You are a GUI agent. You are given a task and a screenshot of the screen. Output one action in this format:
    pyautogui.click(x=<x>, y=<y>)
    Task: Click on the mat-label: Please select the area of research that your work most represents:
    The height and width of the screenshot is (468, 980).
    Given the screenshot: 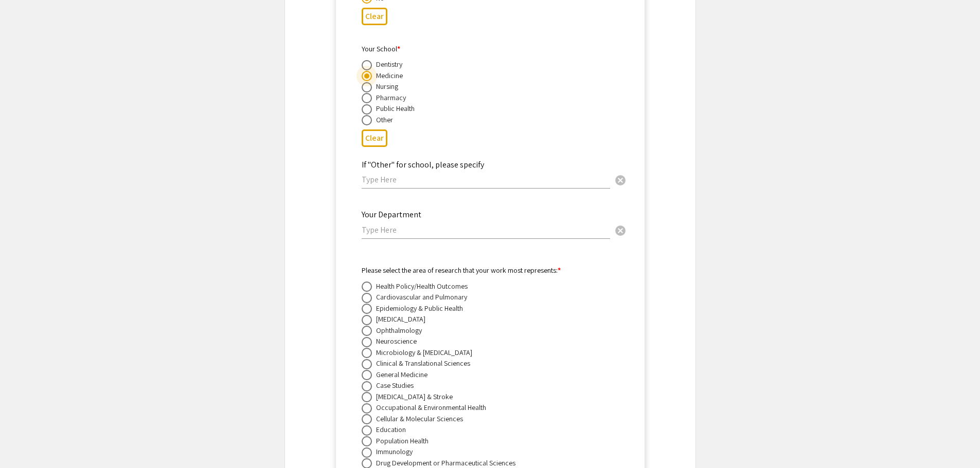 What is the action you would take?
    pyautogui.click(x=461, y=271)
    